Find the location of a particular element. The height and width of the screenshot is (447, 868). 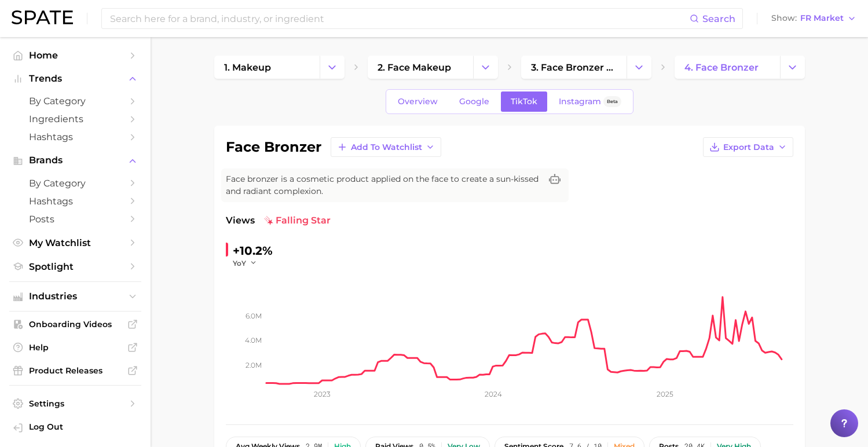

a: 2. face makeup is located at coordinates (420, 67).